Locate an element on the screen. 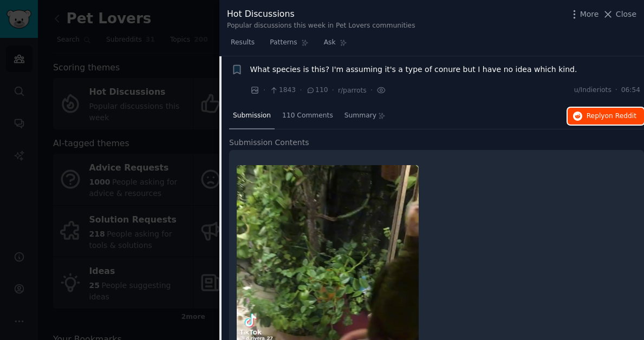  a: Patterns is located at coordinates (289, 45).